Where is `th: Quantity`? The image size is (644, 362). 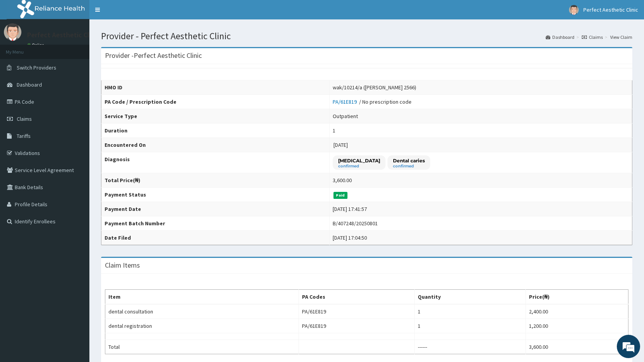
th: Quantity is located at coordinates (470, 297).